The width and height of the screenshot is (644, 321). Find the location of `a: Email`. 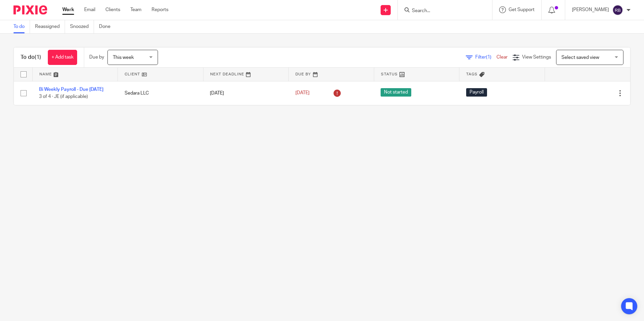

a: Email is located at coordinates (90, 9).